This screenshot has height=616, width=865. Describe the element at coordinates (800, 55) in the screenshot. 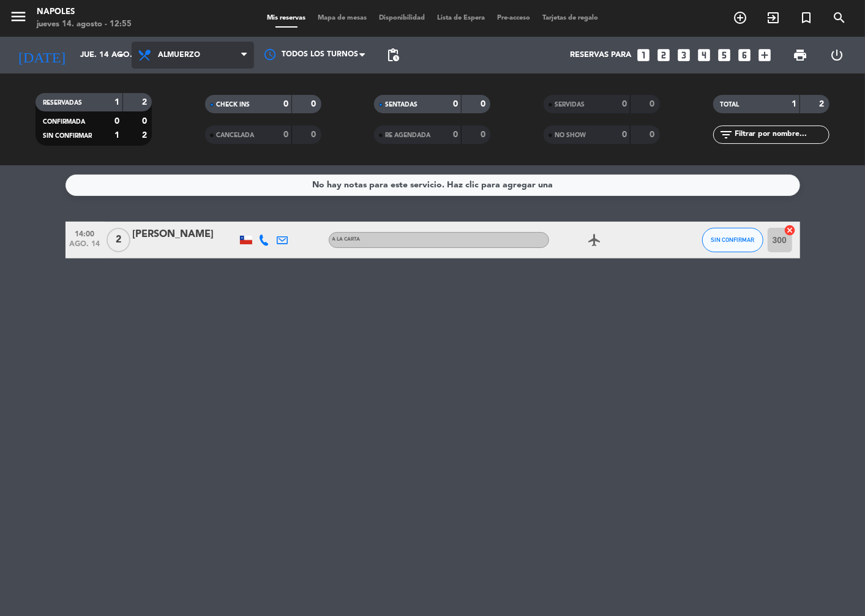

I see `span: print` at that location.